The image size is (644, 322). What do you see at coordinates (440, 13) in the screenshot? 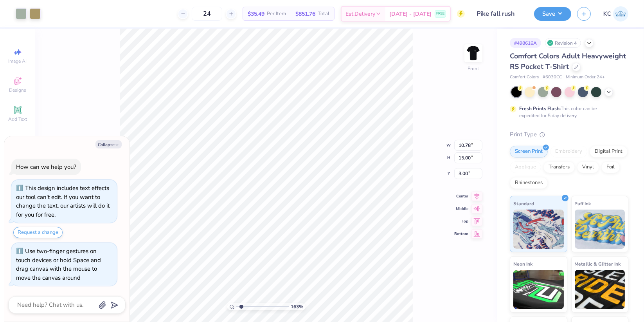
I see `span: FREE` at bounding box center [440, 13].